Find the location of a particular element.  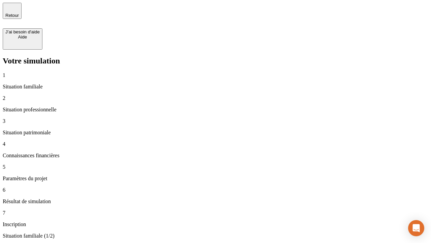

p: Situation familiale is located at coordinates (216, 87).